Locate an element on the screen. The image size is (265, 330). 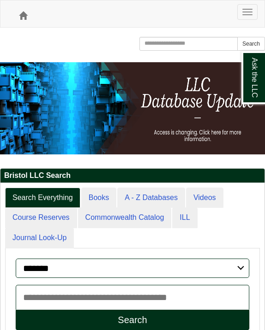
a: Books is located at coordinates (99, 198).